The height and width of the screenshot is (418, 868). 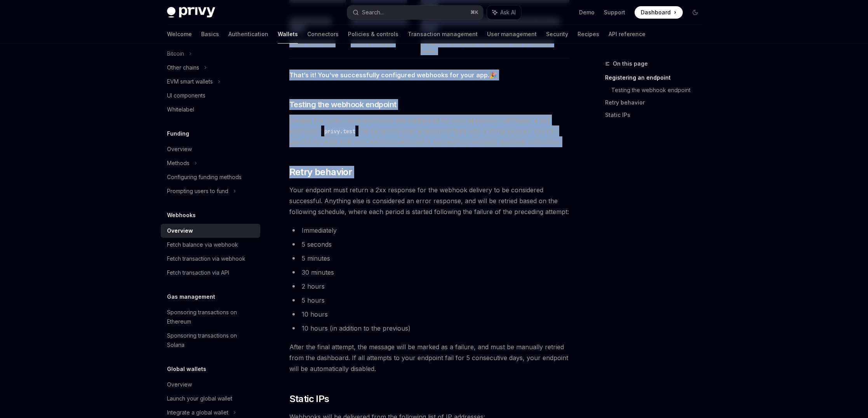 I want to click on a: Whitelabel, so click(x=211, y=109).